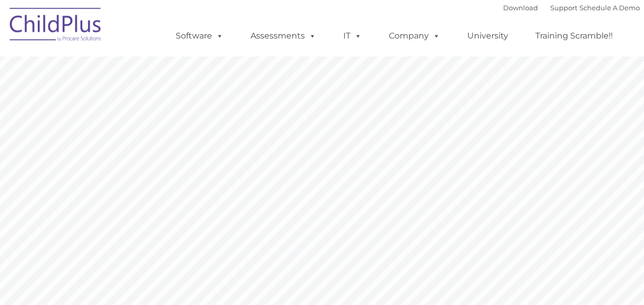 This screenshot has height=305, width=644. I want to click on a: Download, so click(520, 7).